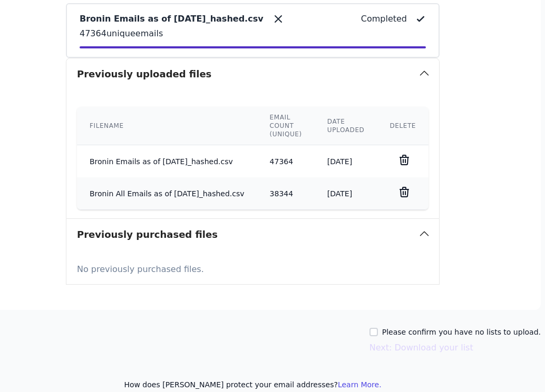 The height and width of the screenshot is (392, 545). I want to click on label: Please confirm you have no lists to upload., so click(461, 332).